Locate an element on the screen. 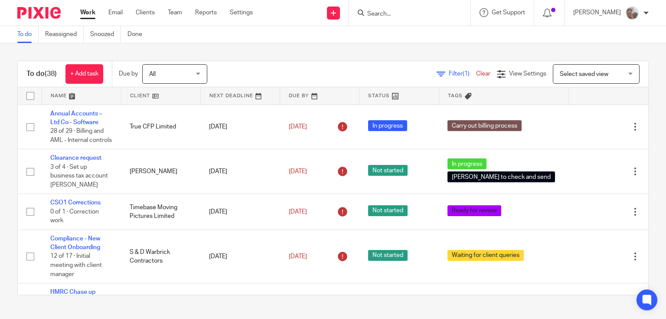  a: Reassigned is located at coordinates (64, 34).